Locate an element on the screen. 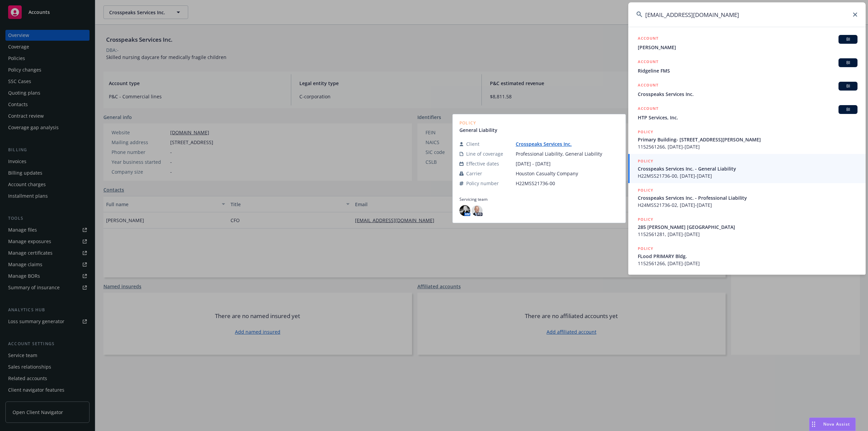 This screenshot has width=868, height=431. a: ACCOUNTBIRidgeline FMS is located at coordinates (748, 66).